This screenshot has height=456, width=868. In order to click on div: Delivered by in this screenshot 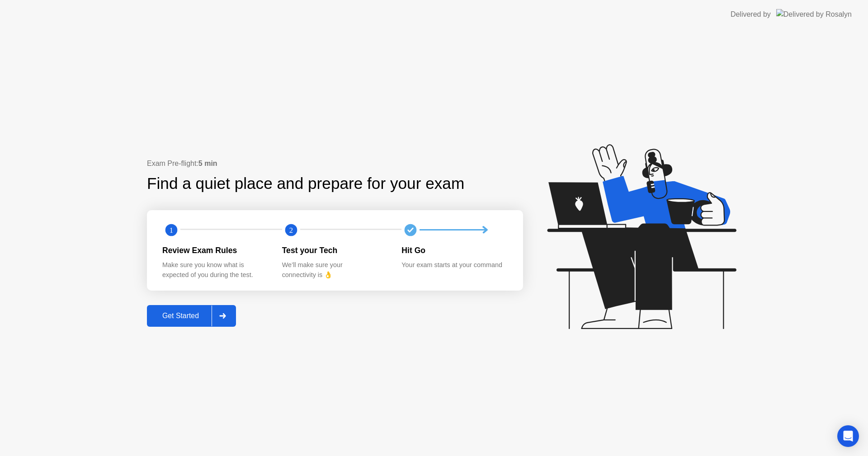, I will do `click(751, 15)`.